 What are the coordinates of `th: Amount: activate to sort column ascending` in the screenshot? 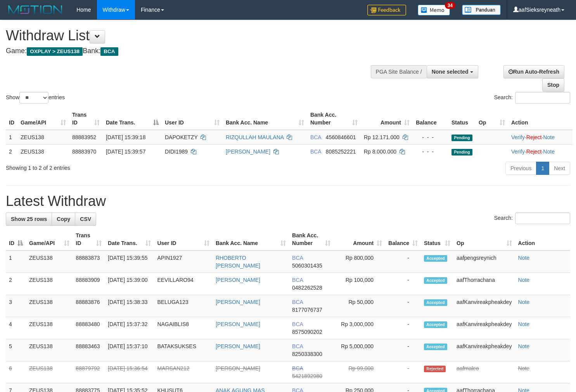 It's located at (387, 119).